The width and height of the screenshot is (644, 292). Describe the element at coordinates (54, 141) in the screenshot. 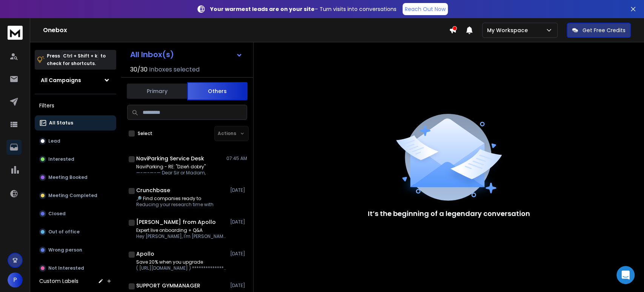

I see `p: Lead` at that location.